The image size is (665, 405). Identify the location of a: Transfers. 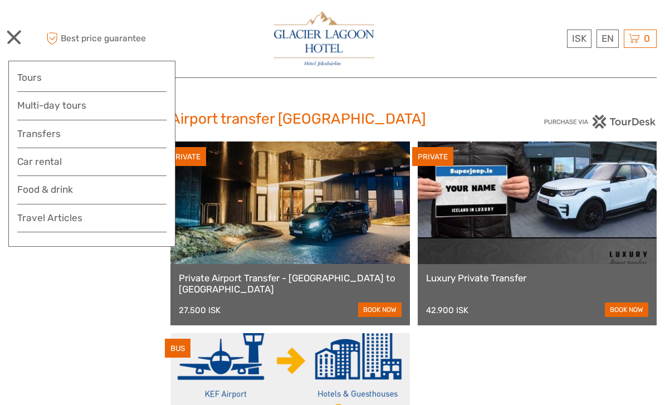
(92, 134).